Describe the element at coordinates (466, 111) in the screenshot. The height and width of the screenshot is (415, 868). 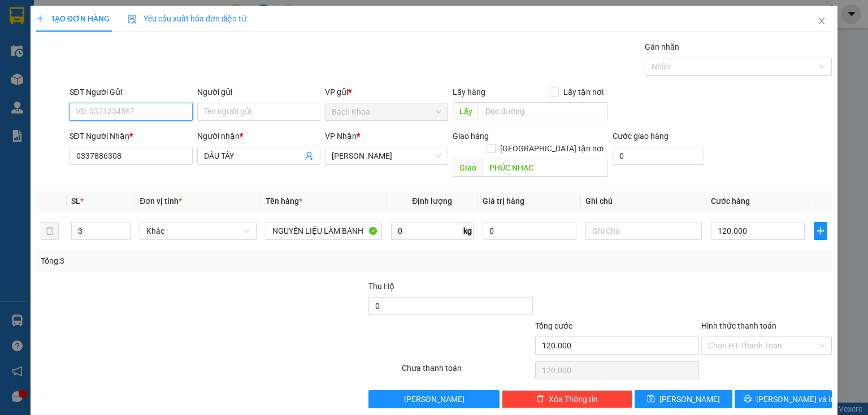
I see `span: Lấy` at that location.